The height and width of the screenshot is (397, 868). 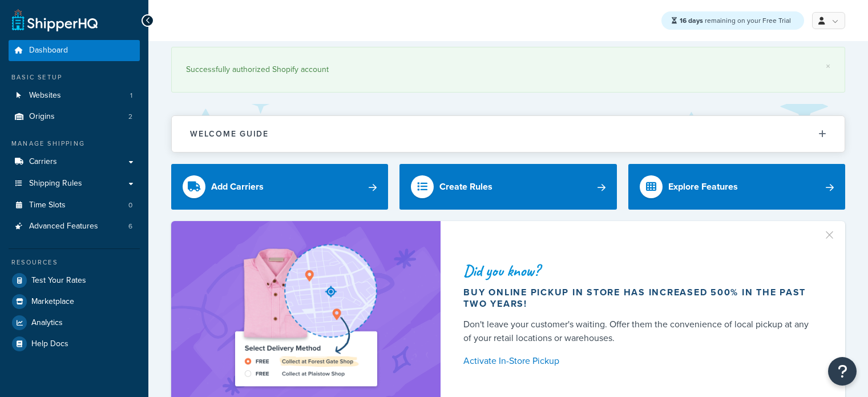 What do you see at coordinates (74, 323) in the screenshot?
I see `li: Analytics` at bounding box center [74, 323].